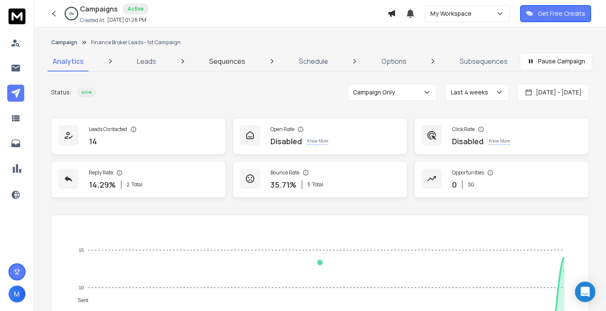  I want to click on a: Sequences, so click(227, 61).